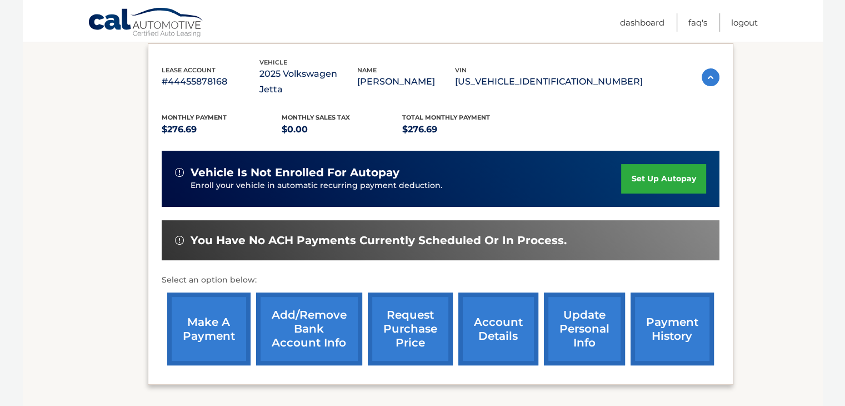 This screenshot has width=845, height=406. What do you see at coordinates (441, 280) in the screenshot?
I see `p: Select an option below:` at bounding box center [441, 280].